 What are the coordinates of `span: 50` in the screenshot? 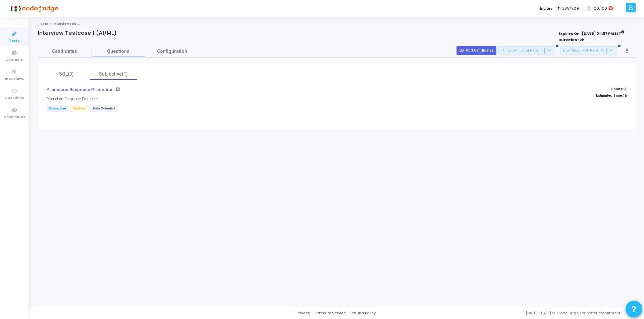 It's located at (625, 89).